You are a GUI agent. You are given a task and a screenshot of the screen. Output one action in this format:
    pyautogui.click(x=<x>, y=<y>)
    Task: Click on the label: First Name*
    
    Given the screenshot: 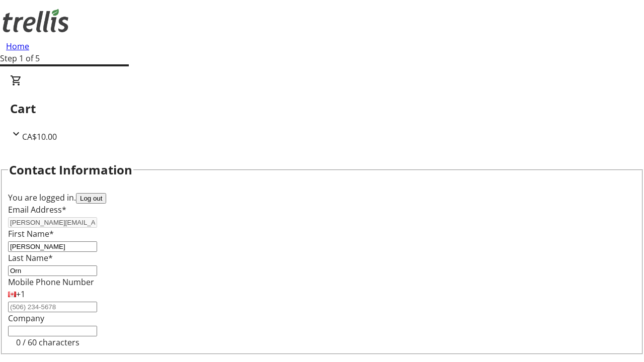 What is the action you would take?
    pyautogui.click(x=31, y=234)
    